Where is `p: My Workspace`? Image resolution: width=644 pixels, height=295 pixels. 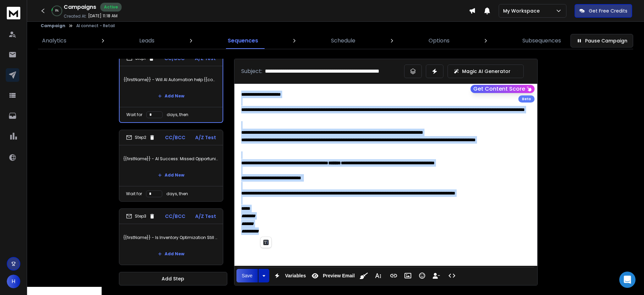 p: My Workspace is located at coordinates (523, 11).